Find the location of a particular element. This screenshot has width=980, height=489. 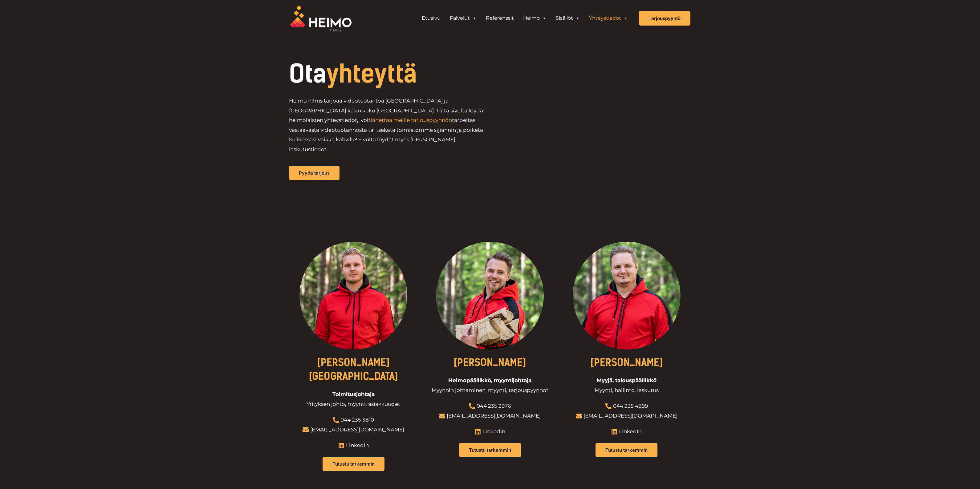

a: Yhteystiedot is located at coordinates (608, 18).